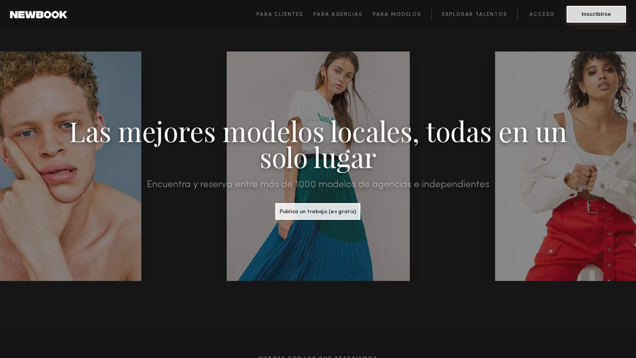 The image size is (636, 358). Describe the element at coordinates (318, 143) in the screenshot. I see `font: Las mejores modelos locales, todas en un solo lugar` at that location.